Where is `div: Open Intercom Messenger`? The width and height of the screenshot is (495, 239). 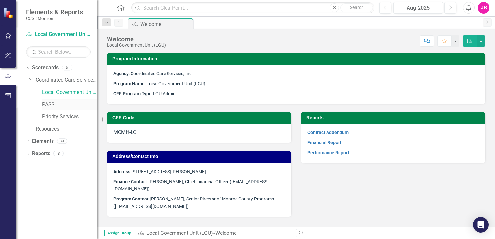
div: Open Intercom Messenger is located at coordinates (481, 225).